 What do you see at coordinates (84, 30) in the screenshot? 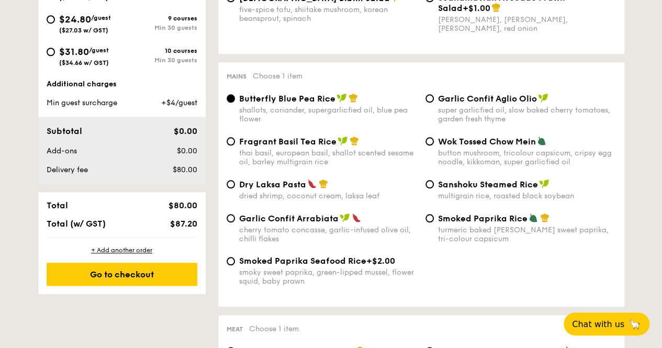
I see `span: ($27.03 w/ GST)` at bounding box center [84, 30].